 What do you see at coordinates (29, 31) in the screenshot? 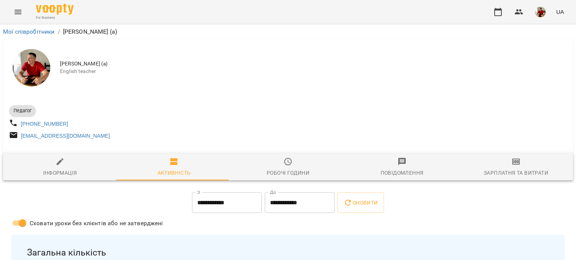
I see `a: Мої співробітники` at bounding box center [29, 31].